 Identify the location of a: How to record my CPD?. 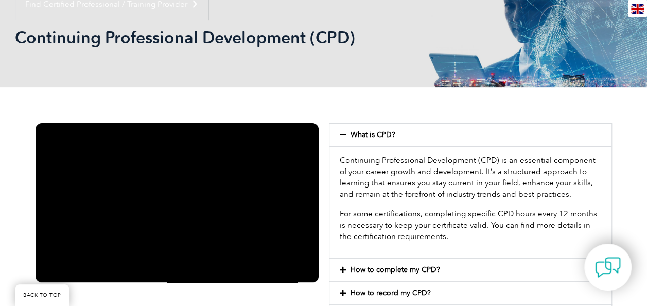
(391, 292).